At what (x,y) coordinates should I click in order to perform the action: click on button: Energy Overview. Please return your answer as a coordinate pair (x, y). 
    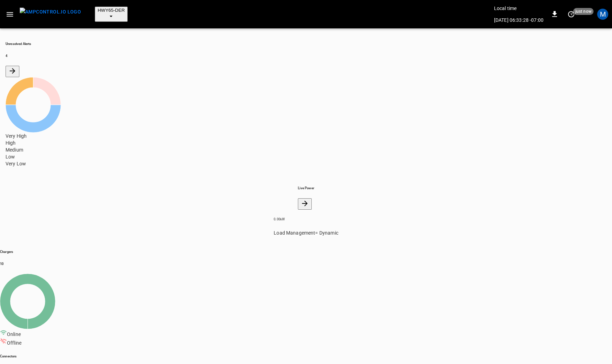
    Looking at the image, I should click on (305, 204).